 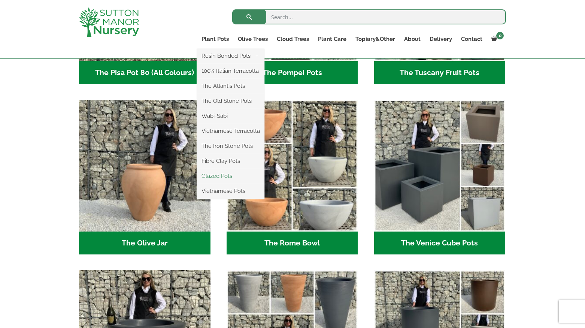 What do you see at coordinates (369, 17) in the screenshot?
I see `input: Search...` at bounding box center [369, 17].